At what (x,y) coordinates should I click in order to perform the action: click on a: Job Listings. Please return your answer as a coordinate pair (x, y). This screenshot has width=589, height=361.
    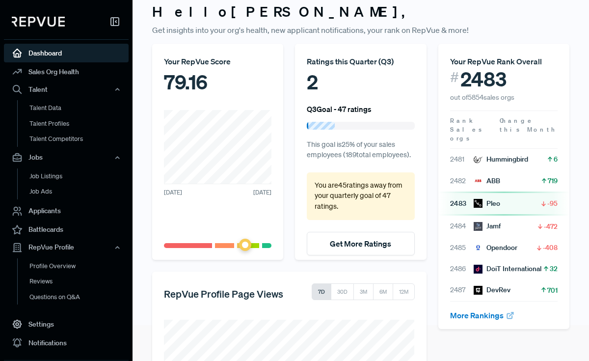
    Looking at the image, I should click on (80, 176).